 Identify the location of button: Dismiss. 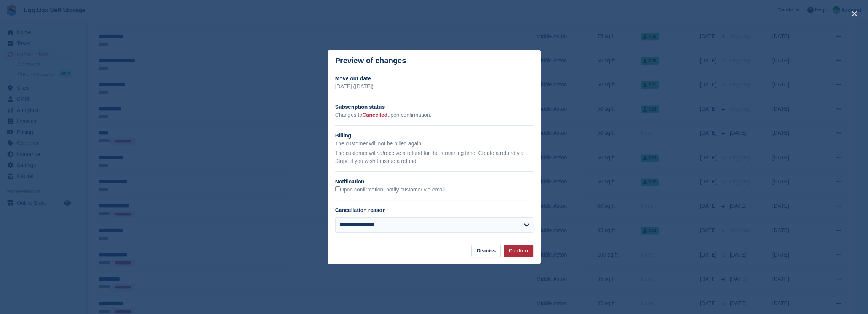
(486, 251).